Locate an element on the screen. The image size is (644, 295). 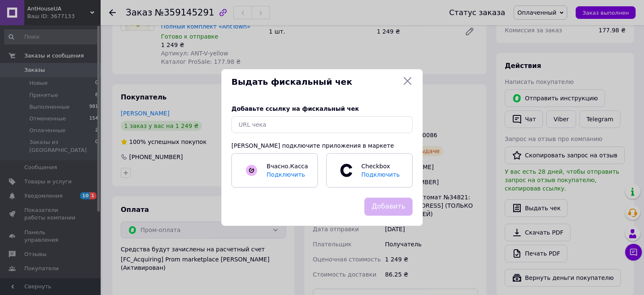
span: Добавьте ссылку на фискальный чек is located at coordinates (295, 109).